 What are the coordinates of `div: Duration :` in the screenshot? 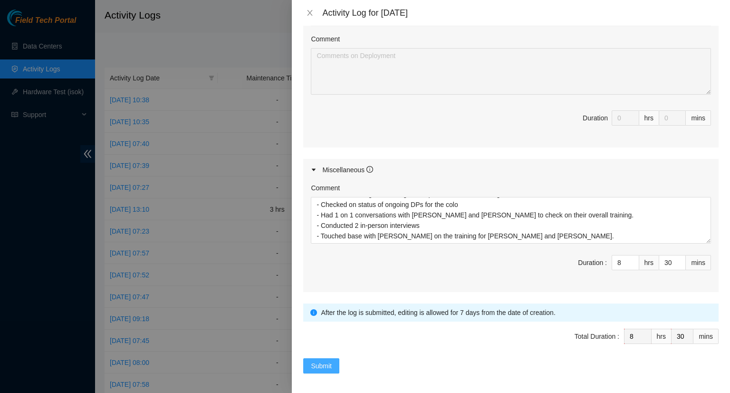 It's located at (592, 262).